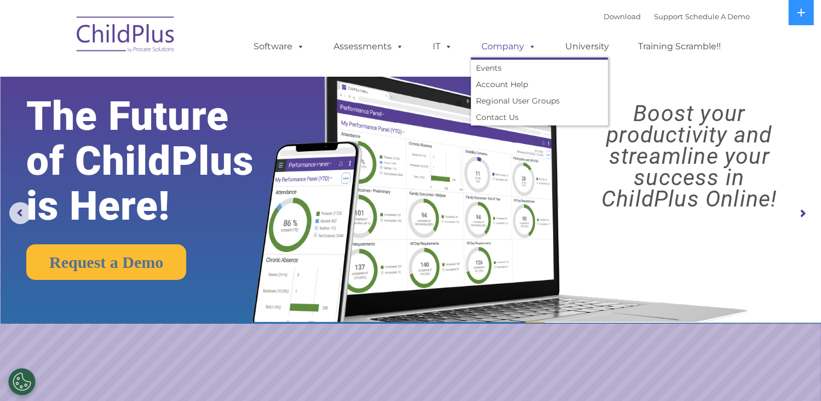 Image resolution: width=821 pixels, height=401 pixels. I want to click on a: Training Scramble!!, so click(680, 47).